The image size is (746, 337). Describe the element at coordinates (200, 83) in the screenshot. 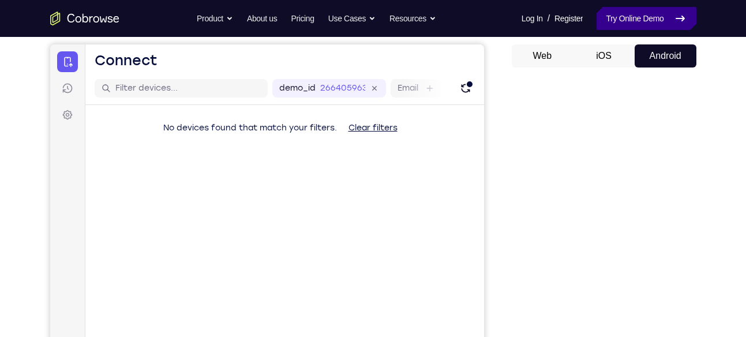

I see `span: No devices found that match your filters.` at that location.